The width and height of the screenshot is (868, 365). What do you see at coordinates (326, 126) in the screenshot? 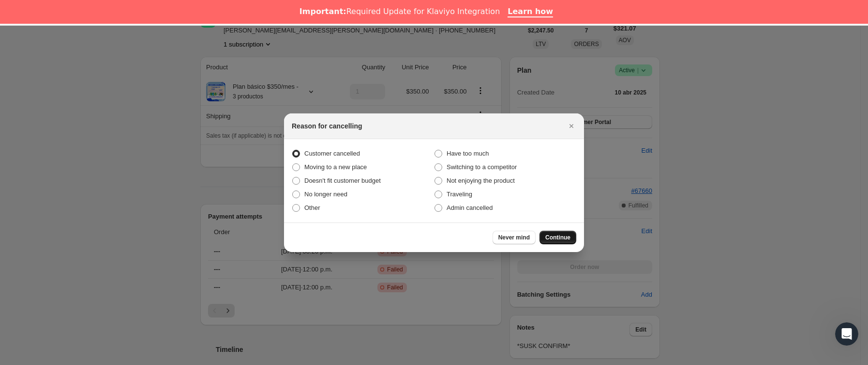
I see `h2: Reason for cancelling` at bounding box center [326, 126].